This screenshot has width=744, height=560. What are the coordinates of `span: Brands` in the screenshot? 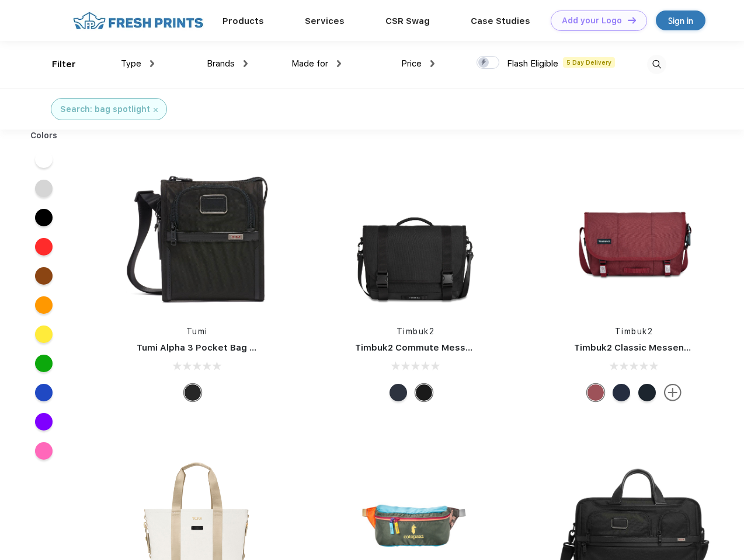 It's located at (221, 63).